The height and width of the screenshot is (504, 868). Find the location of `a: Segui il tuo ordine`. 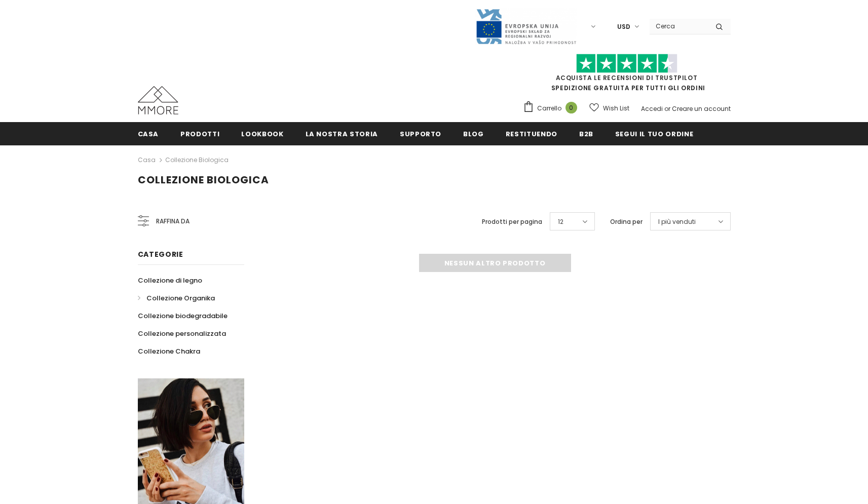

a: Segui il tuo ordine is located at coordinates (654, 133).